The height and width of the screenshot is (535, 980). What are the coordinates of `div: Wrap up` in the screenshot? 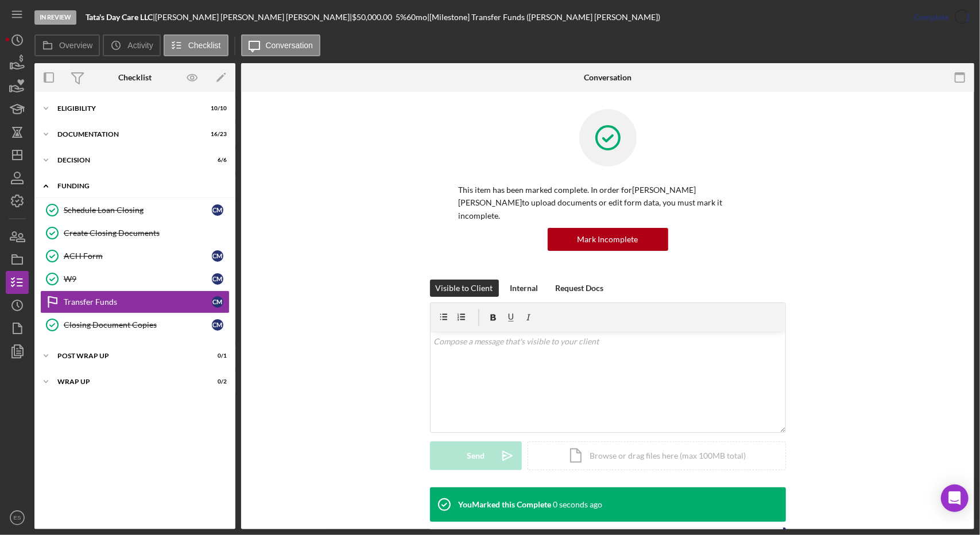 It's located at (127, 382).